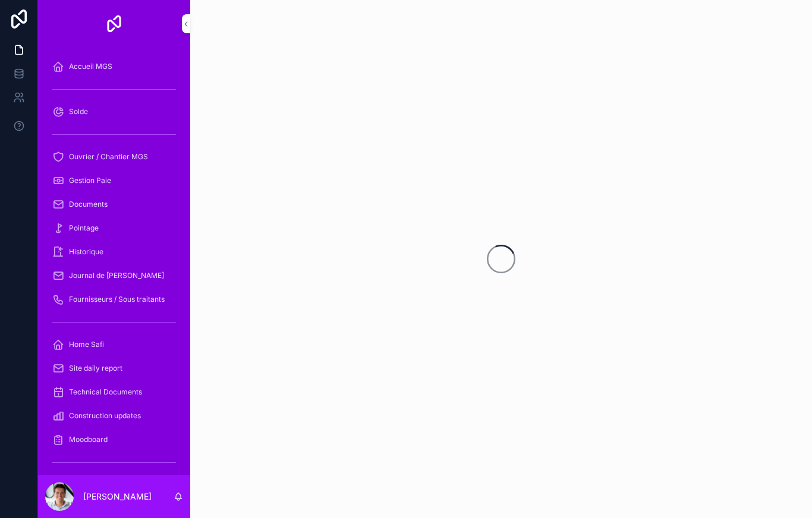  Describe the element at coordinates (88, 440) in the screenshot. I see `span: Moodboard` at that location.